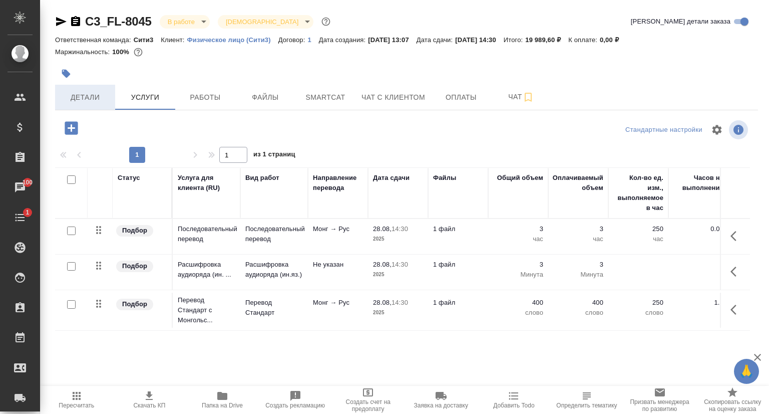  Describe the element at coordinates (461, 97) in the screenshot. I see `span: Оплаты` at that location.